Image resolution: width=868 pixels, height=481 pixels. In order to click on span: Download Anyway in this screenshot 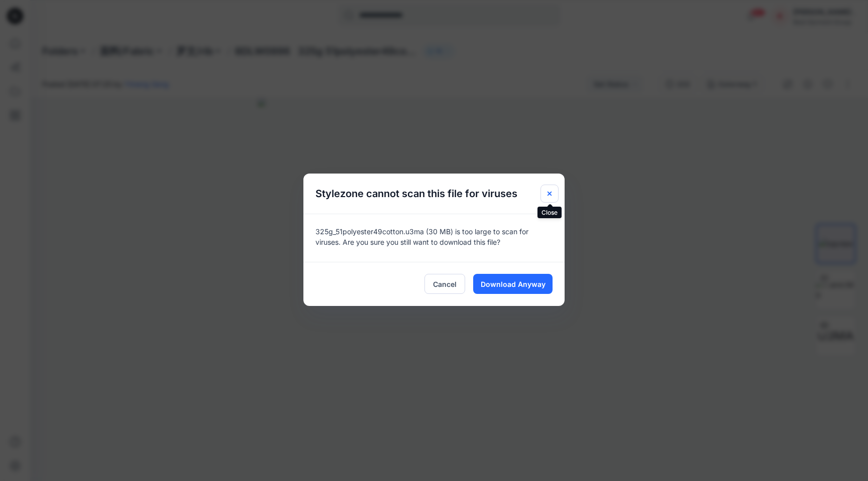, I will do `click(513, 284)`.